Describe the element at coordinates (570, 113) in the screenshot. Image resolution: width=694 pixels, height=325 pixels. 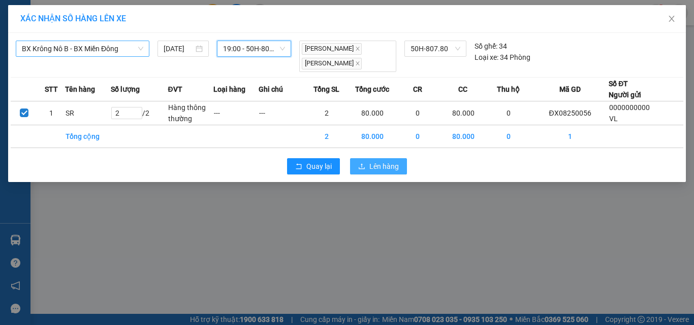
I see `td: ĐX08250056` at that location.